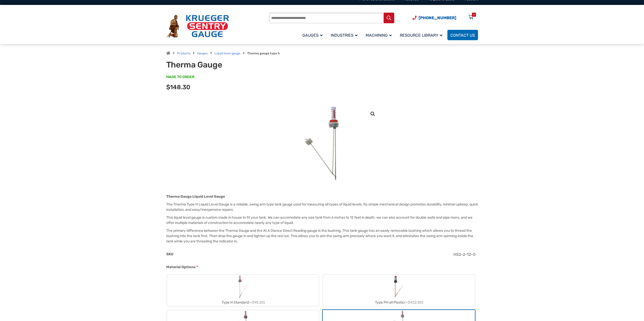 This screenshot has height=321, width=644. I want to click on div: 0, so click(474, 14).